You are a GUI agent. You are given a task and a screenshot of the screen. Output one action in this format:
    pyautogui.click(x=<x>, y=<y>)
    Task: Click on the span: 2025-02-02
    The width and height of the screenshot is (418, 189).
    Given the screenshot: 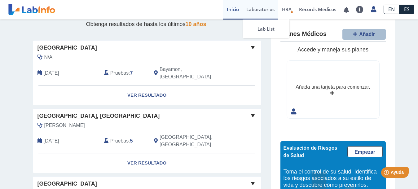 What is the action you would take?
    pyautogui.click(x=51, y=141)
    